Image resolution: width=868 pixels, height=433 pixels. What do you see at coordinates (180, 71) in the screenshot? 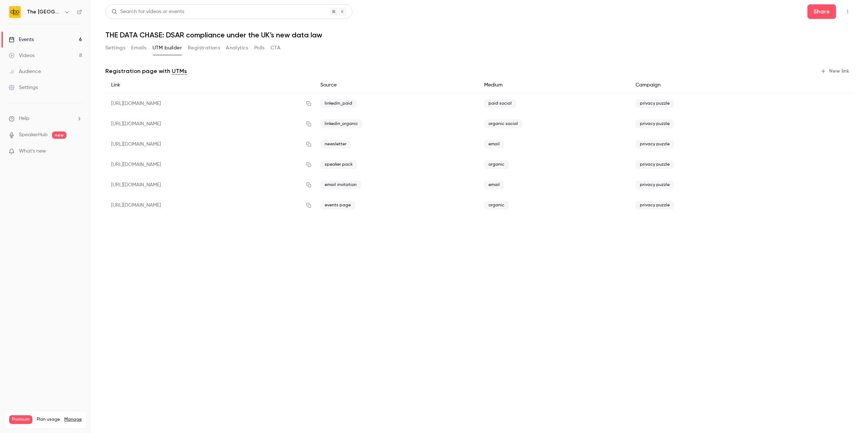
I see `a: UTMs` at bounding box center [180, 71].